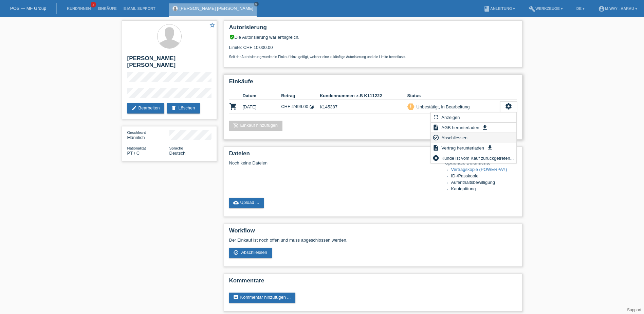 The image size is (644, 314). What do you see at coordinates (137, 132) in the screenshot?
I see `span: Geschlecht` at bounding box center [137, 132].